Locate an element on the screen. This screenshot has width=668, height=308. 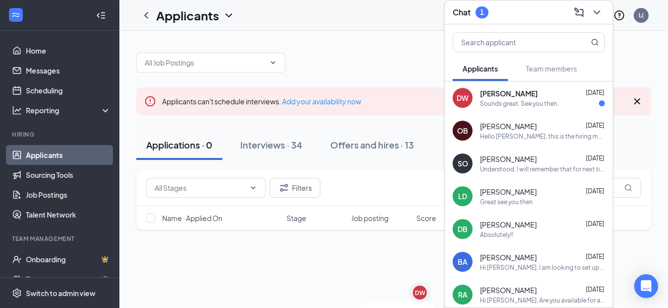
a: Applicants is located at coordinates (68, 155).